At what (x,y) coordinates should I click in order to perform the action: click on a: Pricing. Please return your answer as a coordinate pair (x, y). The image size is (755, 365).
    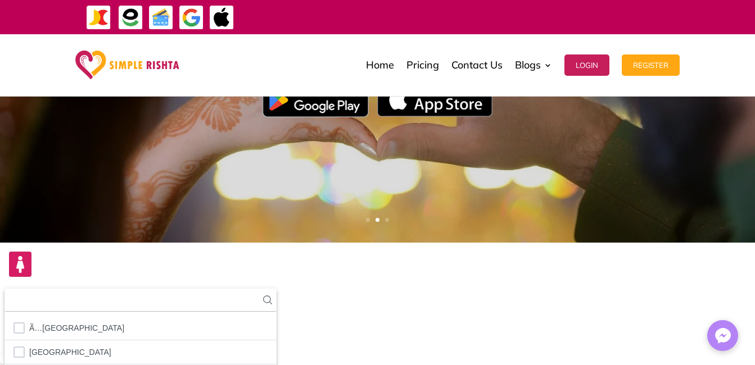
    Looking at the image, I should click on (423, 65).